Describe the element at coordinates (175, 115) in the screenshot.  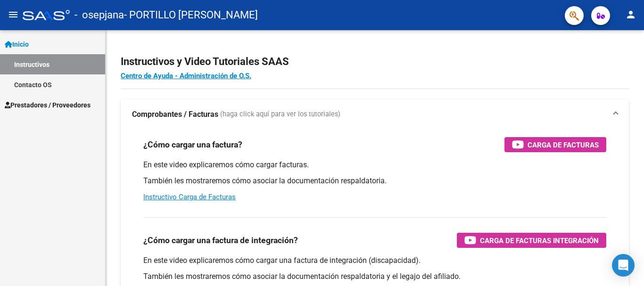
I see `strong: Comprobantes / Facturas` at that location.